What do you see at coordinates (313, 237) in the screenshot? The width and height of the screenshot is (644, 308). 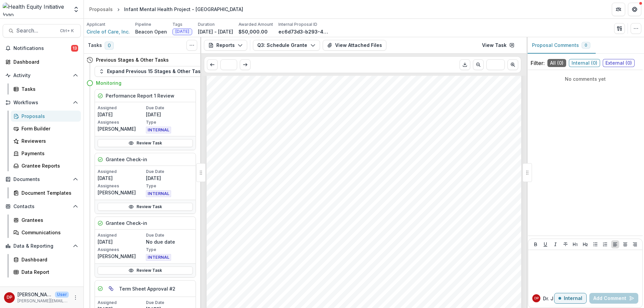 I see `span: Time of your scheduled check-in call (ie: 2:00 PM)` at bounding box center [313, 237].